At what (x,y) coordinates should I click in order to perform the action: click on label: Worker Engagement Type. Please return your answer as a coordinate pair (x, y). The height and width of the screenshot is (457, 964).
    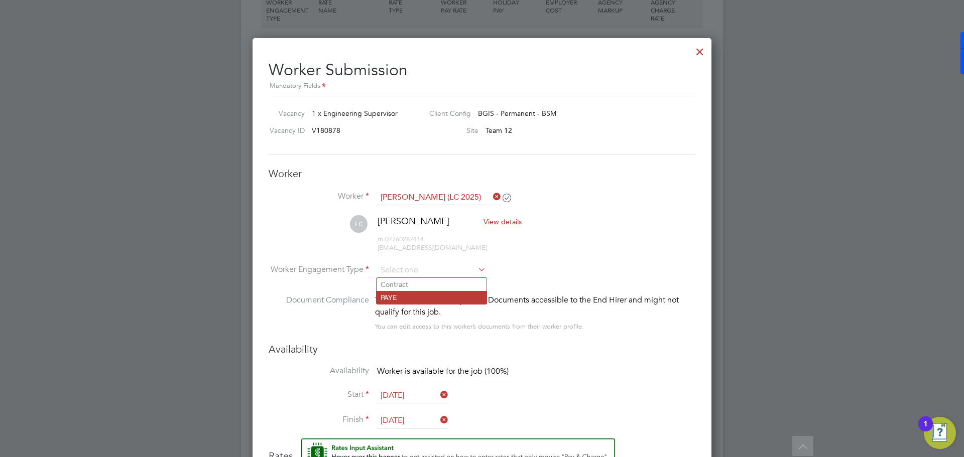
    Looking at the image, I should click on (319, 270).